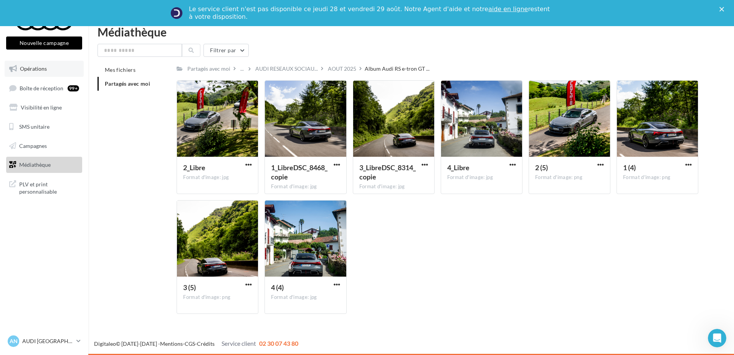 The height and width of the screenshot is (355, 734). Describe the element at coordinates (33, 145) in the screenshot. I see `span: Campagnes` at that location.